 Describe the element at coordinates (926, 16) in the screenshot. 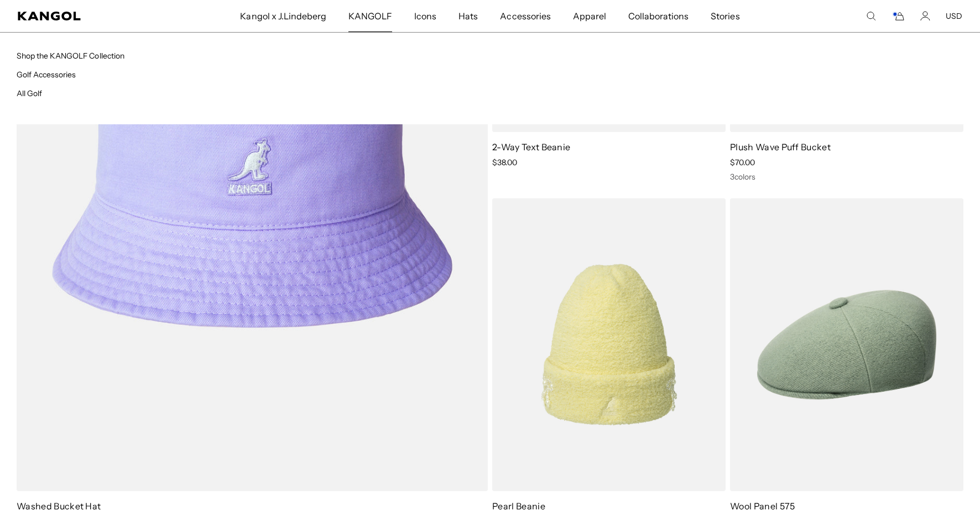

I see `a: Account` at that location.